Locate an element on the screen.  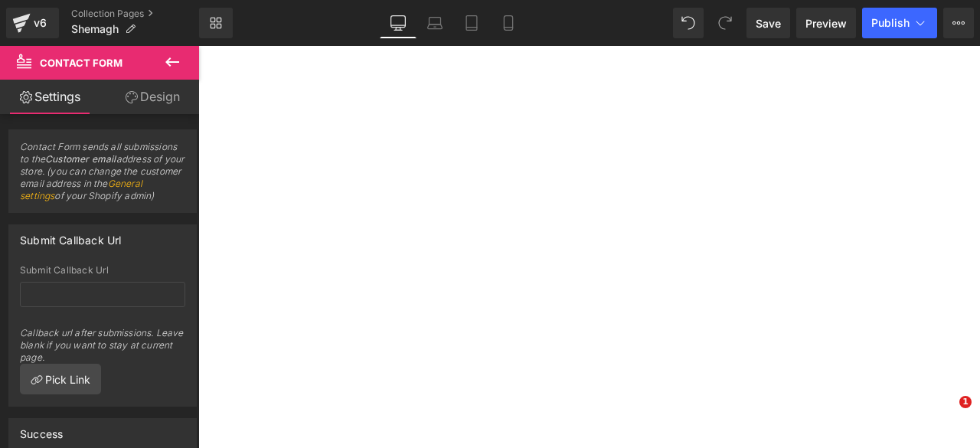
a: Mobile is located at coordinates (508, 23).